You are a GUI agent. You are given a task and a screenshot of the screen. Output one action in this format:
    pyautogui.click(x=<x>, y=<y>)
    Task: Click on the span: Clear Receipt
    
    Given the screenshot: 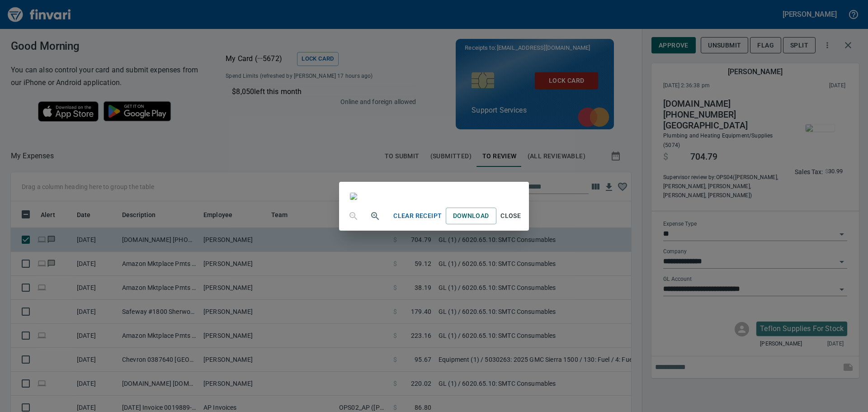 What is the action you would take?
    pyautogui.click(x=417, y=216)
    